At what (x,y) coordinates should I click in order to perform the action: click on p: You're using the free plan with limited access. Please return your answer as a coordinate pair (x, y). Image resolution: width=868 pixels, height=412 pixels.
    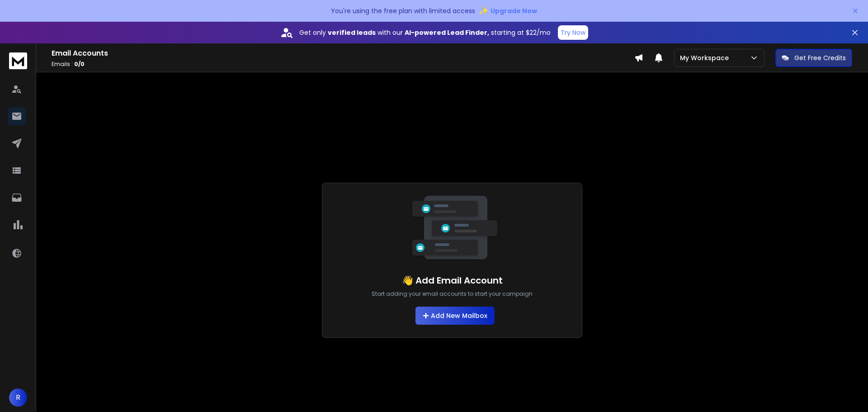
    Looking at the image, I should click on (403, 11).